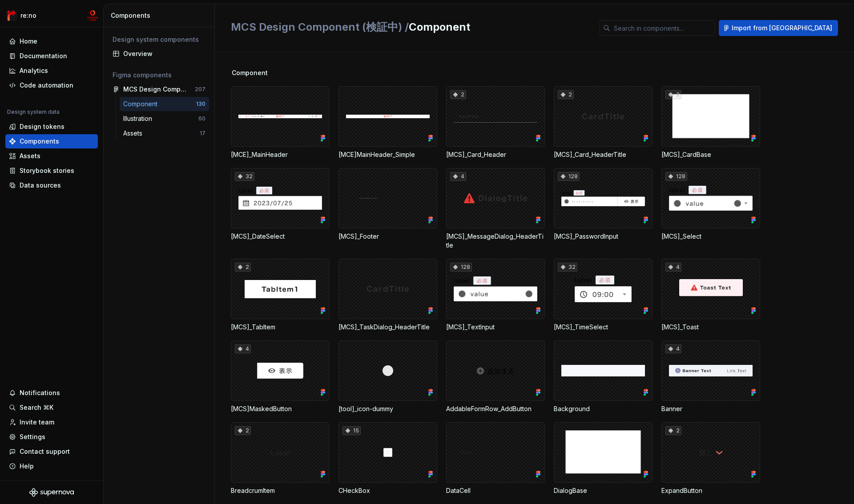 The width and height of the screenshot is (854, 504). Describe the element at coordinates (164, 133) in the screenshot. I see `a: Assets17` at that location.